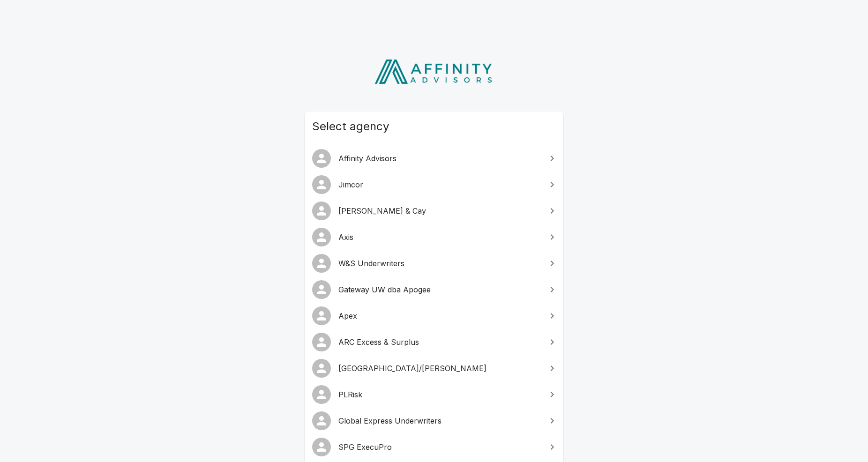  Describe the element at coordinates (434, 447) in the screenshot. I see `a: SPG ExecuPro` at that location.